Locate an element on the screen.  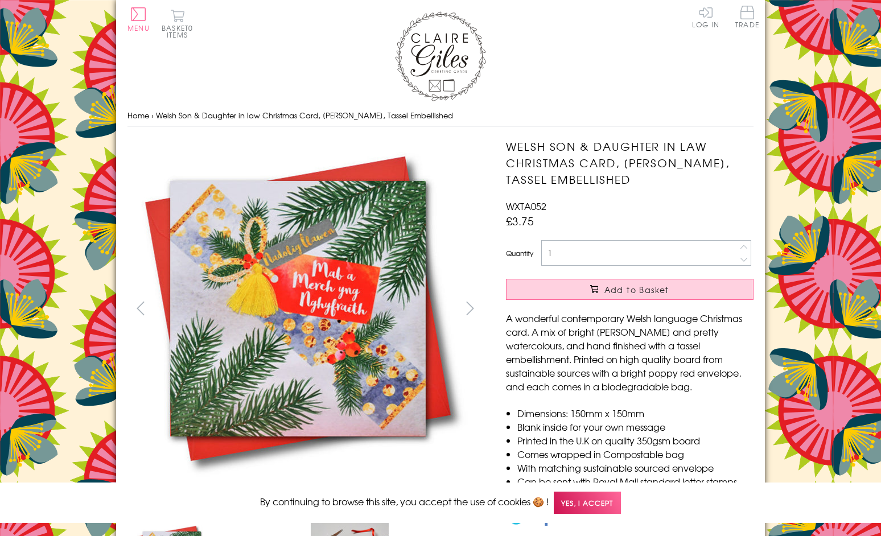
span: Add to Basket is located at coordinates (637, 290).